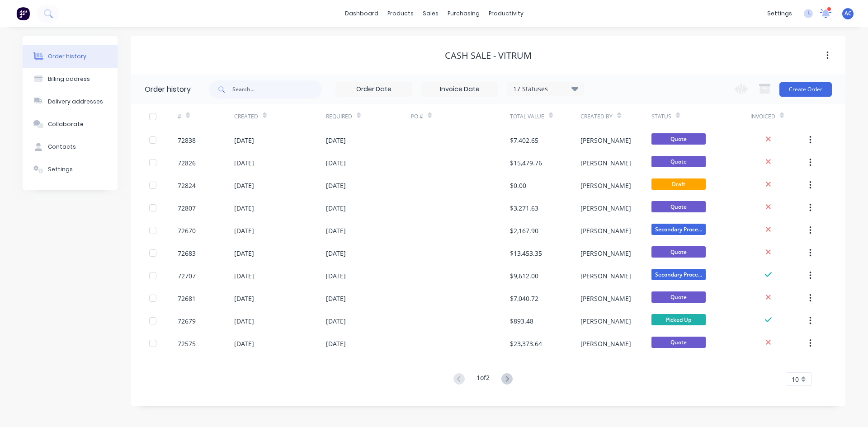 The image size is (868, 427). What do you see at coordinates (67, 56) in the screenshot?
I see `div: Order history` at bounding box center [67, 56].